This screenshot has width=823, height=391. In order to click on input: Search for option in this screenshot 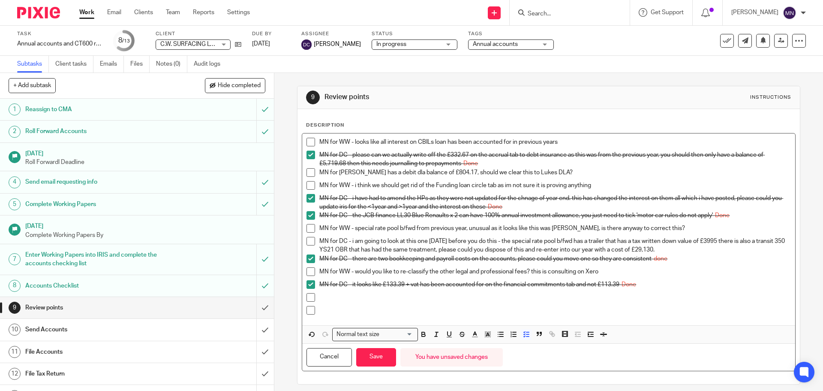, I will do `click(398, 334)`.